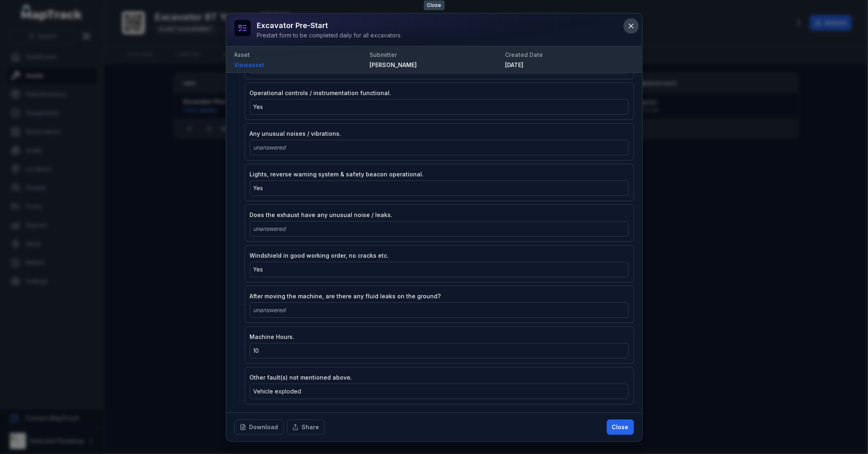 The height and width of the screenshot is (454, 868). Describe the element at coordinates (337, 174) in the screenshot. I see `span: Lights, reverse warning system & safety beacon operational.` at that location.